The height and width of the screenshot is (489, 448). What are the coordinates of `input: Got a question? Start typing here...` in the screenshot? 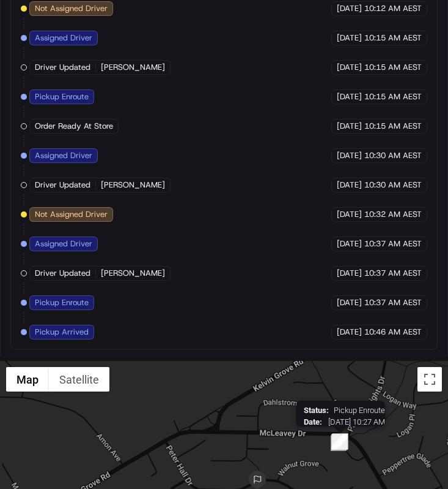 It's located at (126, 85).